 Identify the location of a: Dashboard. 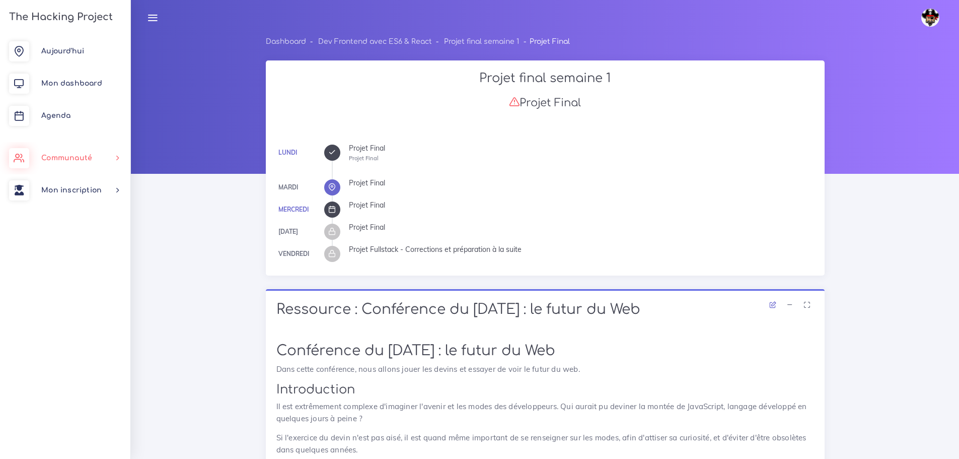
(286, 41).